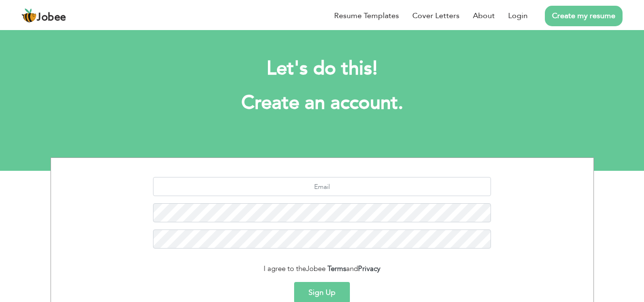 The width and height of the screenshot is (644, 302). I want to click on a: Terms, so click(336, 268).